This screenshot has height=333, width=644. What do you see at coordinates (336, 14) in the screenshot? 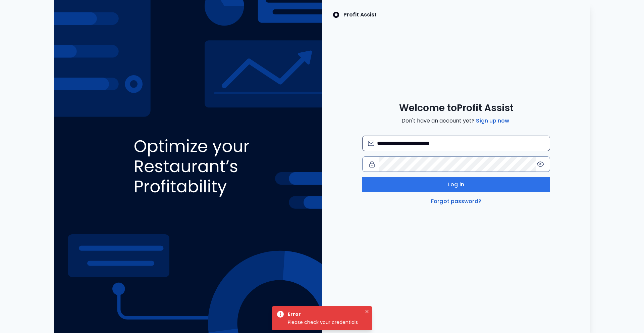
I see `img: SpotOn Logo` at bounding box center [336, 14].